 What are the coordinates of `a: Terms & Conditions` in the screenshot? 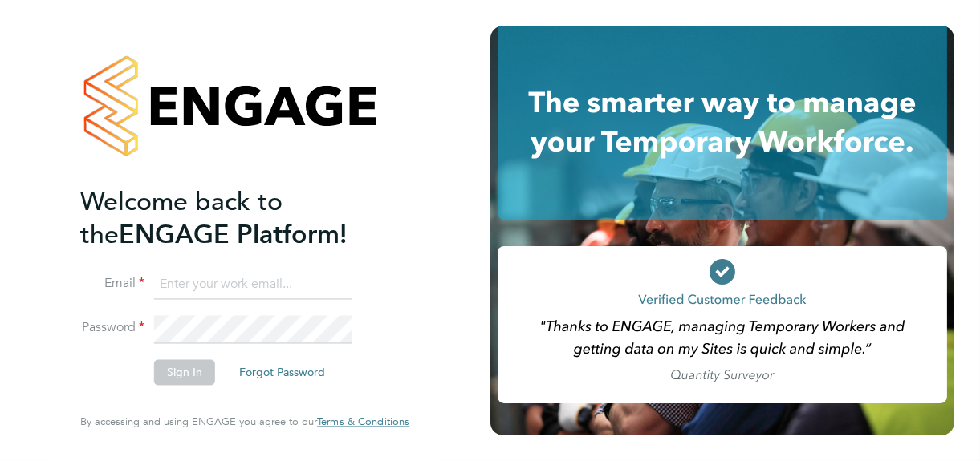 It's located at (363, 423).